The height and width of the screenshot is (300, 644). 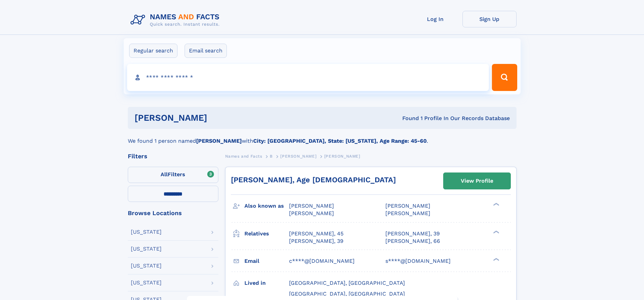 I want to click on div: Found 1 Profile In Our Records Database, so click(x=407, y=118).